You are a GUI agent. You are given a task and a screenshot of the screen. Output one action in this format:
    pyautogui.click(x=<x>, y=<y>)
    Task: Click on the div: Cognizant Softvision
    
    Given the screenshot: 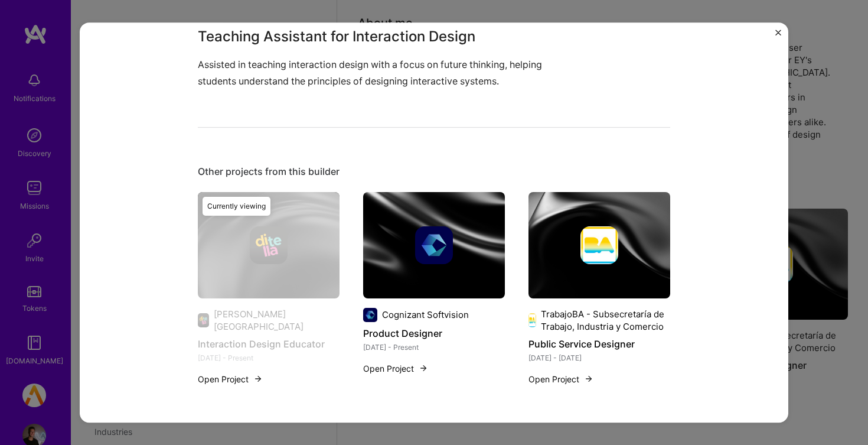 What is the action you would take?
    pyautogui.click(x=425, y=314)
    